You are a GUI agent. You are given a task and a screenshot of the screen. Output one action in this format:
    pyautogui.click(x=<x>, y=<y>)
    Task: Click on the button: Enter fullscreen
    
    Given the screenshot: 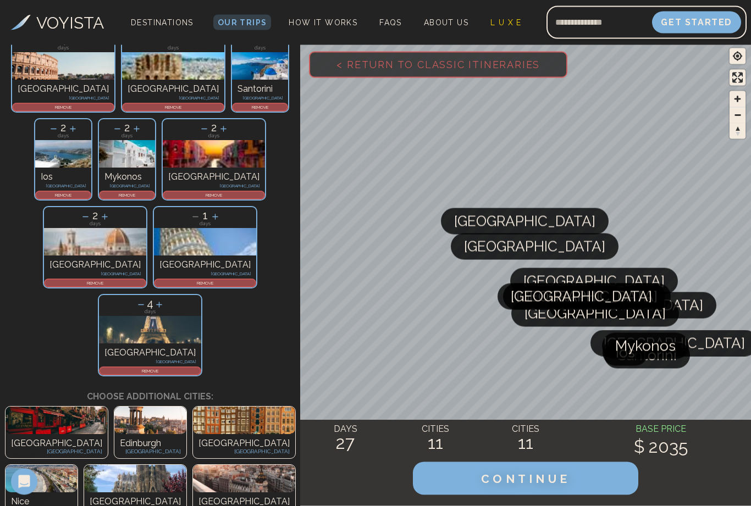 What is the action you would take?
    pyautogui.click(x=737, y=78)
    